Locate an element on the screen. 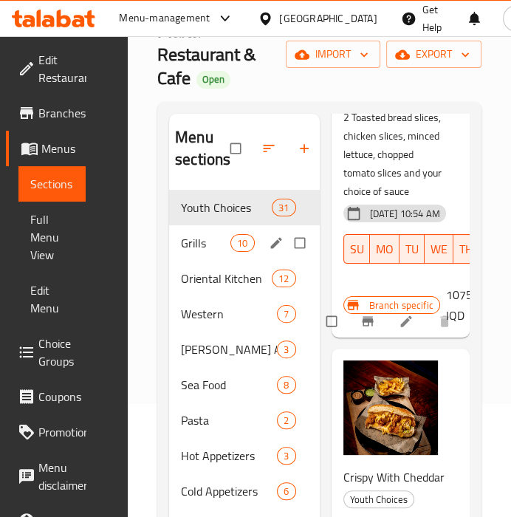 The image size is (511, 517). span: Full Menu View is located at coordinates (52, 237).